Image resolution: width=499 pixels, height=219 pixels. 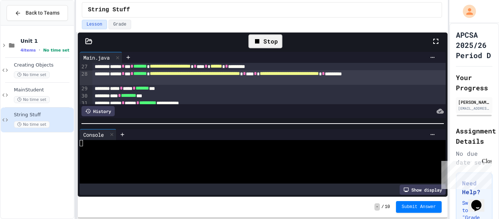 I want to click on div: Chat with us now!Close, so click(x=27, y=24).